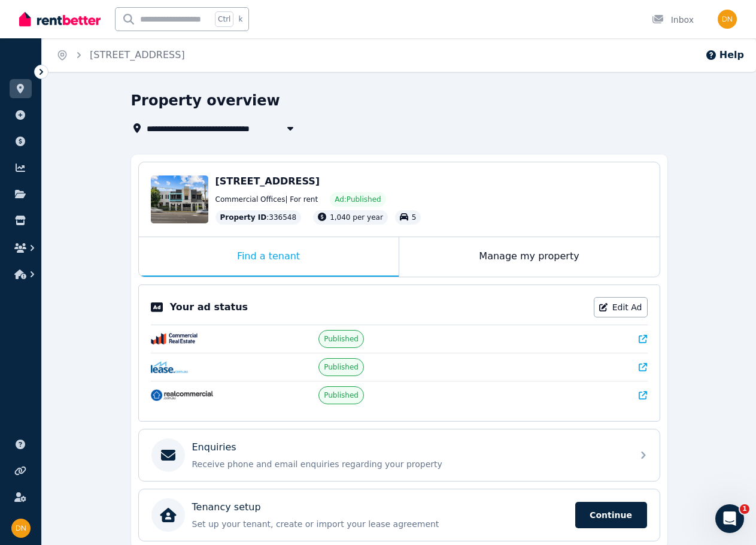  What do you see at coordinates (268, 257) in the screenshot?
I see `div: Find a tenant` at bounding box center [268, 257].